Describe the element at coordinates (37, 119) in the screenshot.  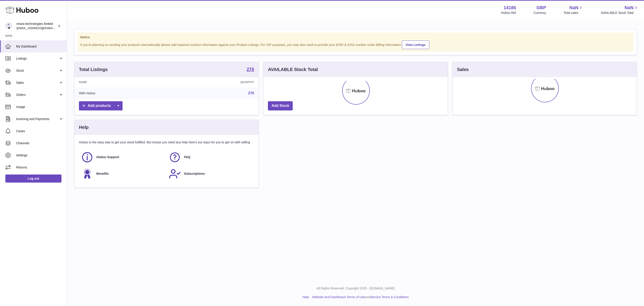
I see `span: Invoicing and Payments` at that location.